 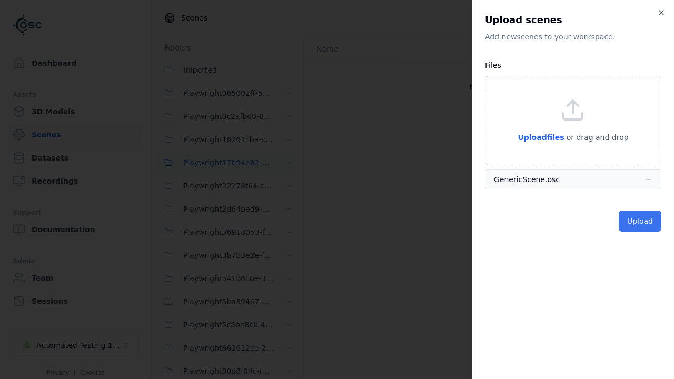 I want to click on button: Upload, so click(x=640, y=221).